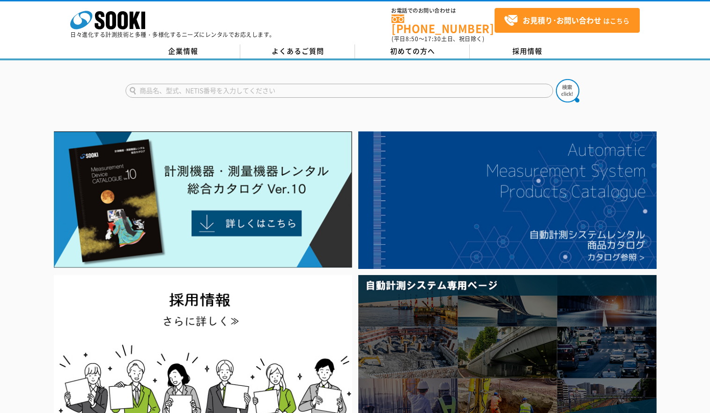 Image resolution: width=710 pixels, height=413 pixels. Describe the element at coordinates (432, 39) in the screenshot. I see `span: 17:30` at that location.